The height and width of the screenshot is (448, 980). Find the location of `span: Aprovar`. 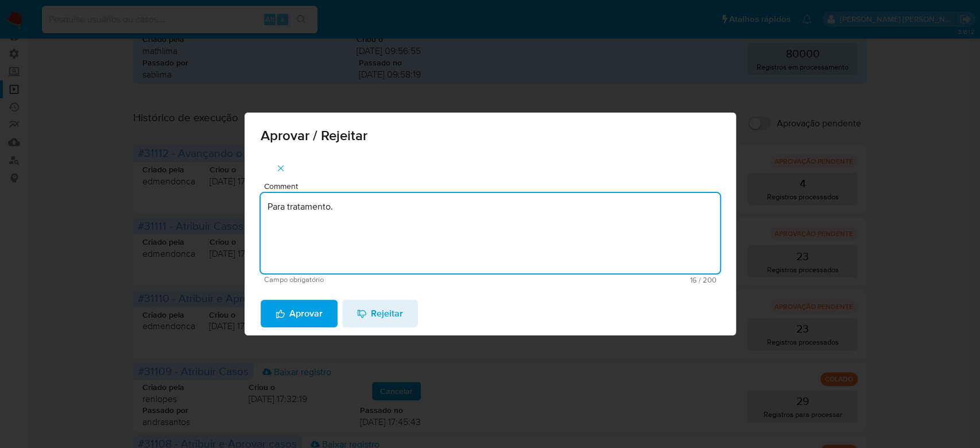

span: Aprovar is located at coordinates (299, 314).